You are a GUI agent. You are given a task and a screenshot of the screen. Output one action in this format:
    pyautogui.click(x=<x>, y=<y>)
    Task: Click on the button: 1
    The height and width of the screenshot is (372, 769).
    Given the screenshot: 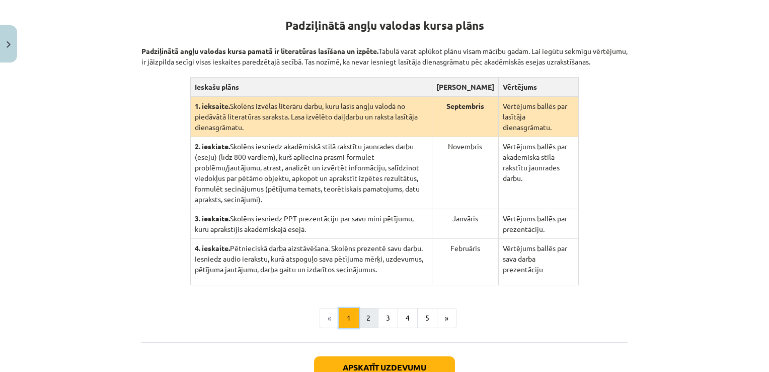 What is the action you would take?
    pyautogui.click(x=349, y=318)
    